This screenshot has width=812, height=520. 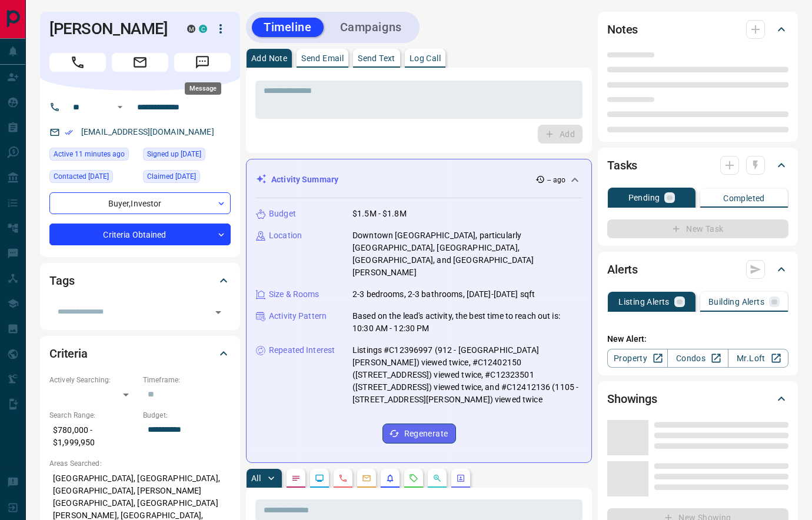 What do you see at coordinates (320, 479) in the screenshot?
I see `svg: Lead Browsing Activity` at bounding box center [320, 479].